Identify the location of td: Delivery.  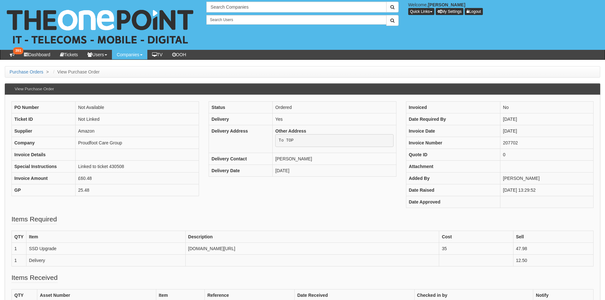
(106, 260).